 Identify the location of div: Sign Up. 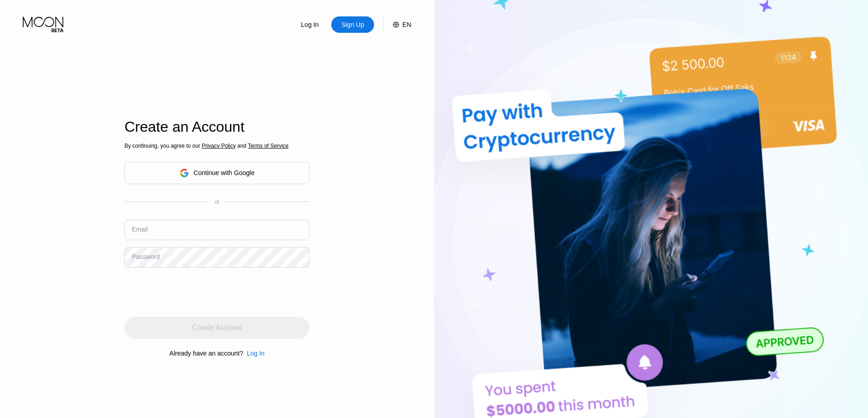
(353, 24).